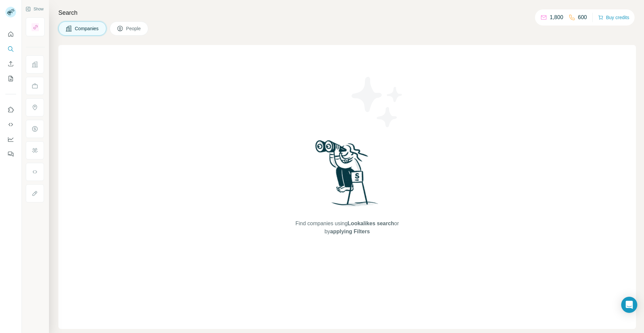  Describe the element at coordinates (629, 305) in the screenshot. I see `div: Open Intercom Messenger` at that location.